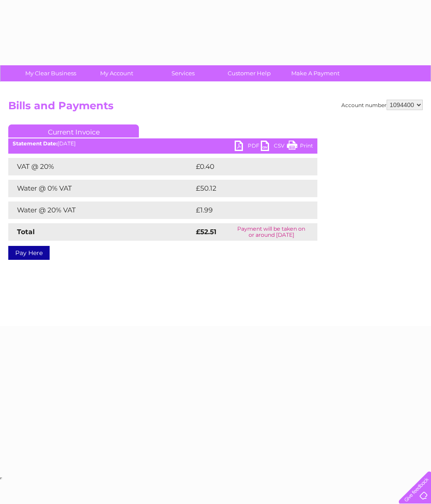 The width and height of the screenshot is (431, 504). What do you see at coordinates (215, 108) in the screenshot?
I see `h2: Bills and Payments` at bounding box center [215, 108].